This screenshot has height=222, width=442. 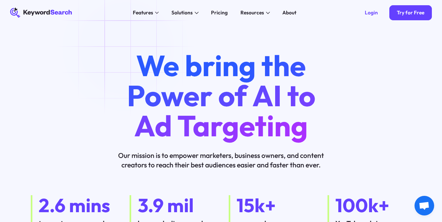 I want to click on div: 100k+, so click(x=373, y=206).